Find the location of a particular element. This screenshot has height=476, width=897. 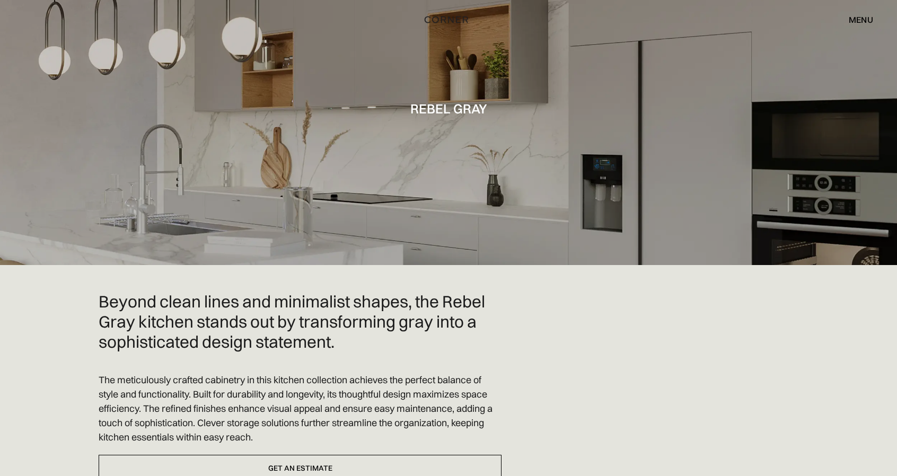

p: The meticulously crafted cabinetry in this kitchen collection achieves the perfect balance of sty... is located at coordinates (300, 408).